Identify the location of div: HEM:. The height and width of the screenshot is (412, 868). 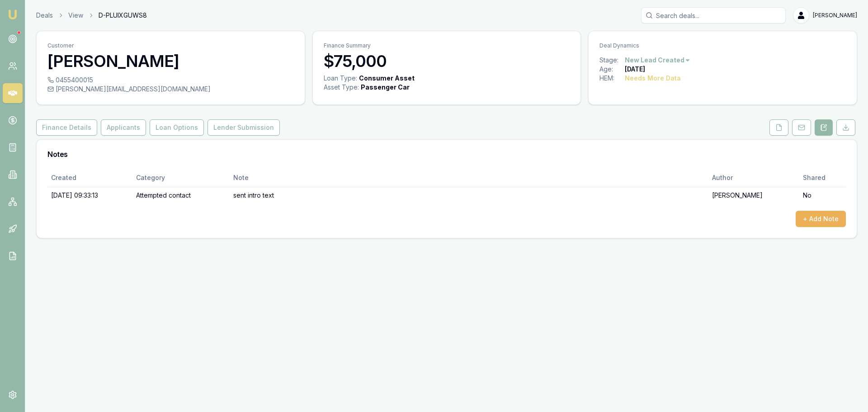
(612, 78).